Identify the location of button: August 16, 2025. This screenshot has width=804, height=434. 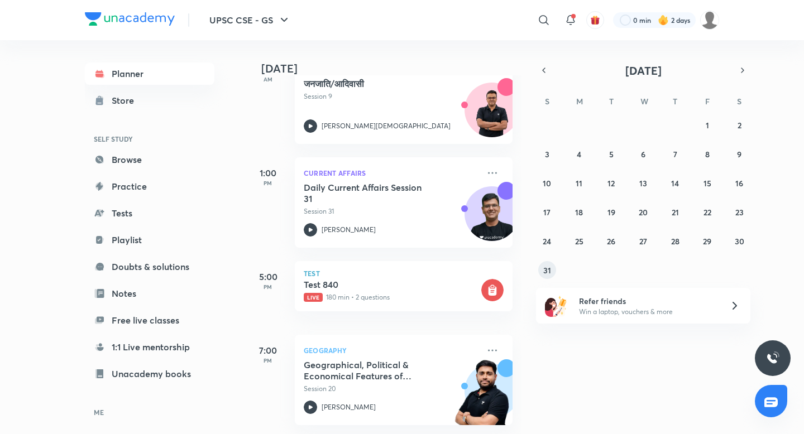
(739, 183).